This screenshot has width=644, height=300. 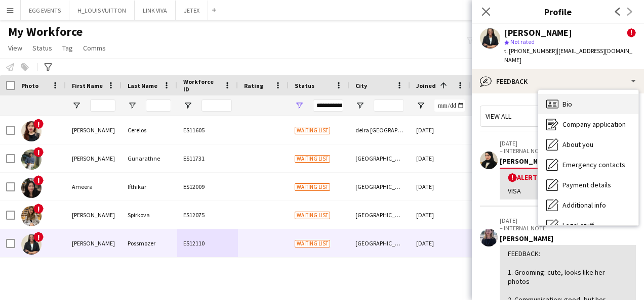 What do you see at coordinates (388, 105) in the screenshot?
I see `input: City Filter Input` at bounding box center [388, 105].